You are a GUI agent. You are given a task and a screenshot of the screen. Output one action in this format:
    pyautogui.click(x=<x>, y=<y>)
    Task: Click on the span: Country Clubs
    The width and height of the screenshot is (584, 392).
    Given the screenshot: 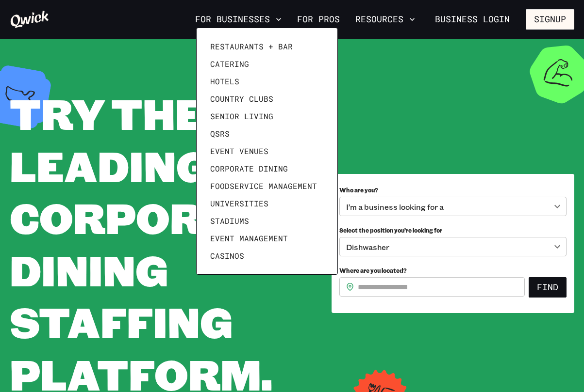 What is the action you would take?
    pyautogui.click(x=242, y=99)
    